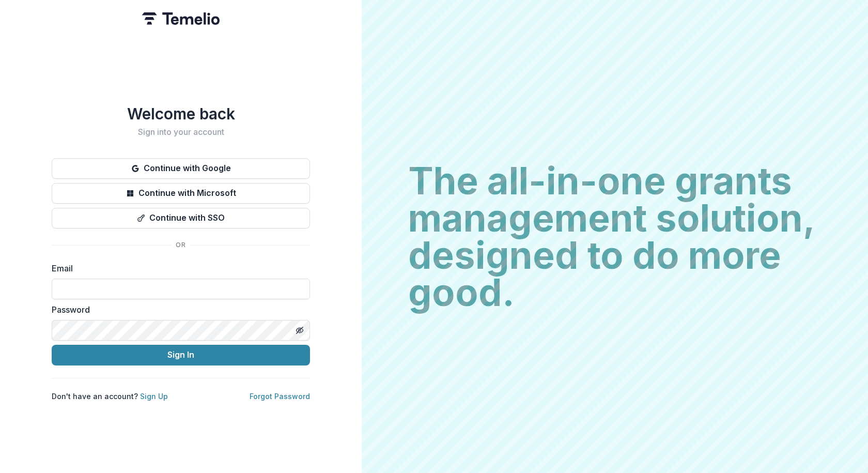  What do you see at coordinates (300, 330) in the screenshot?
I see `button: Toggle password visibility` at bounding box center [300, 330].